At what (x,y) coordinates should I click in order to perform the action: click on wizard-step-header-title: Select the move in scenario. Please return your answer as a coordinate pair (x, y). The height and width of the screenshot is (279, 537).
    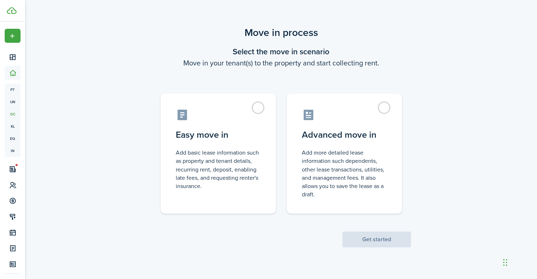
    Looking at the image, I should click on (281, 51).